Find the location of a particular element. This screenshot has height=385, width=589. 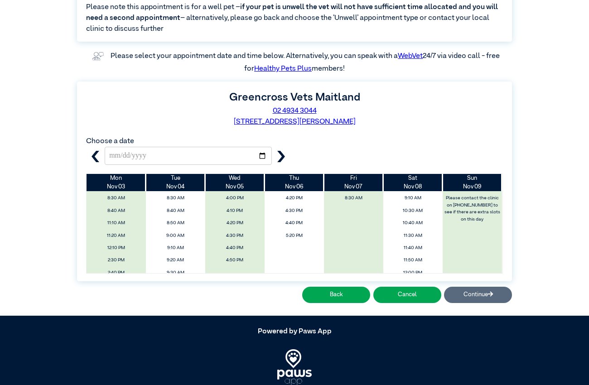

a: 02 4934 3044 is located at coordinates (295, 111).